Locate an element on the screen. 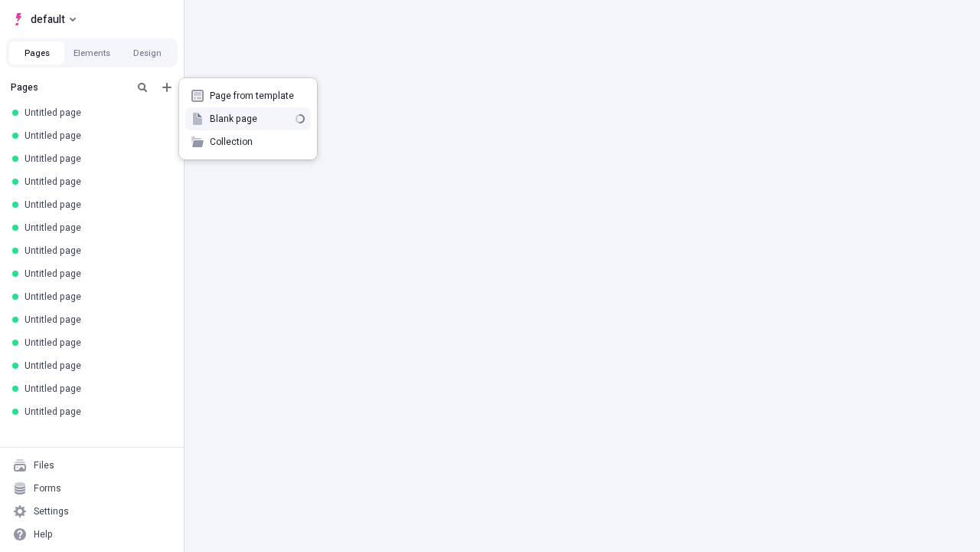 The width and height of the screenshot is (980, 552). button: Select site is located at coordinates (44, 19).